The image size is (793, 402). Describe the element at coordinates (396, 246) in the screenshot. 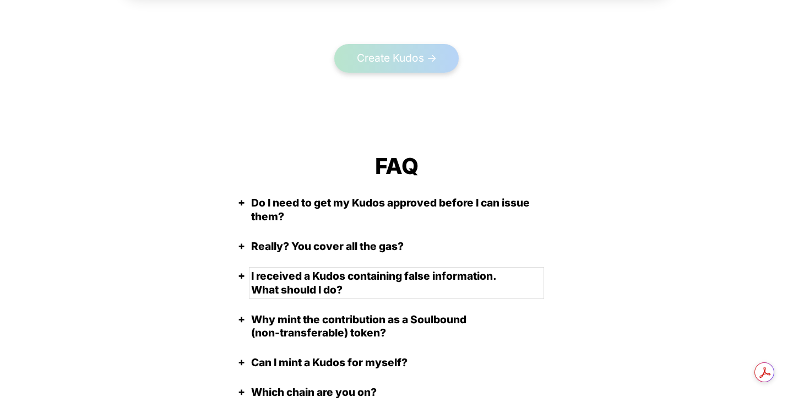

I see `summary: Really? You cover all the gas?` at that location.